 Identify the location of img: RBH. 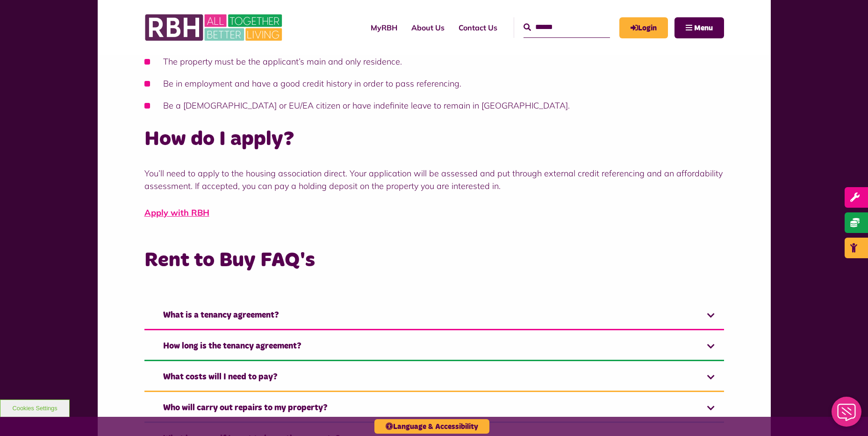
(215, 28).